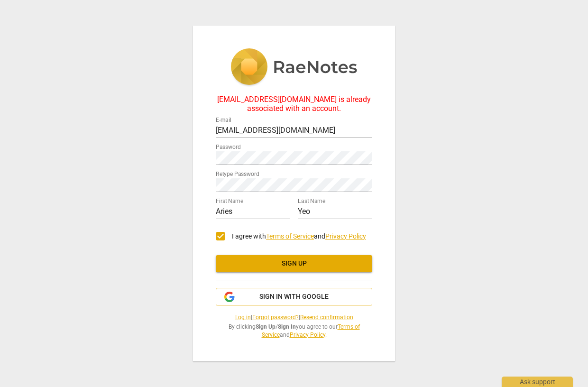  What do you see at coordinates (294, 330) in the screenshot?
I see `span: By clicking / you agree to our and .` at bounding box center [294, 330].